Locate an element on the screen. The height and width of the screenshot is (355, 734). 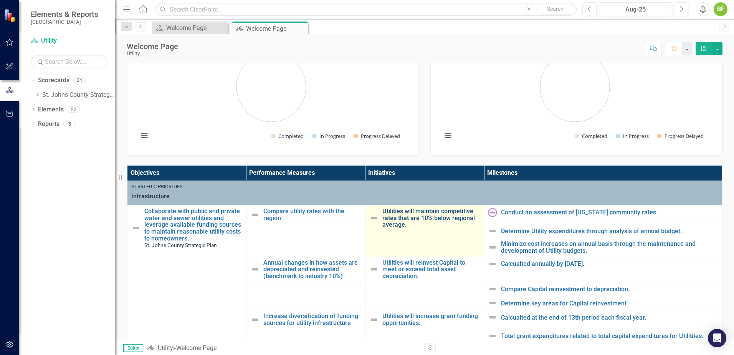
button: Aug-25 is located at coordinates (635, 9).